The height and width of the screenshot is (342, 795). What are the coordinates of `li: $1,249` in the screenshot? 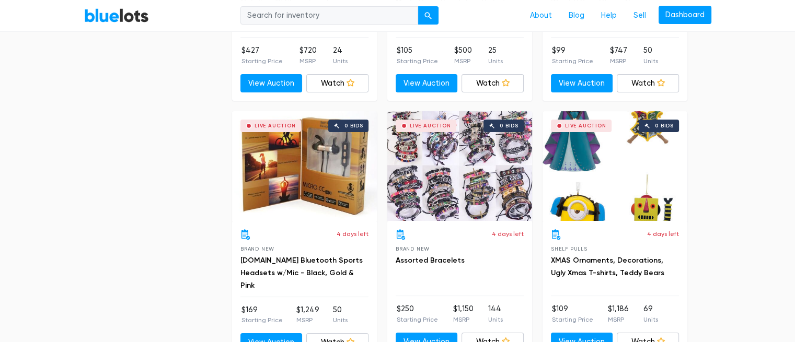 It's located at (308, 315).